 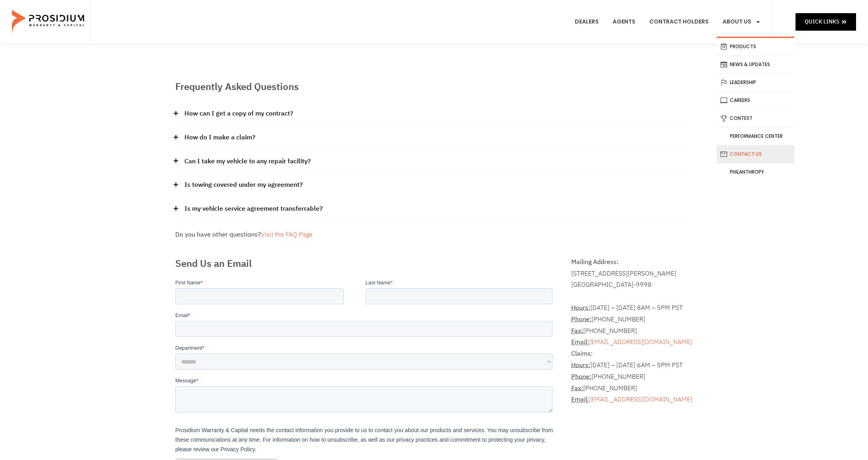 I want to click on a: Dealers, so click(x=587, y=22).